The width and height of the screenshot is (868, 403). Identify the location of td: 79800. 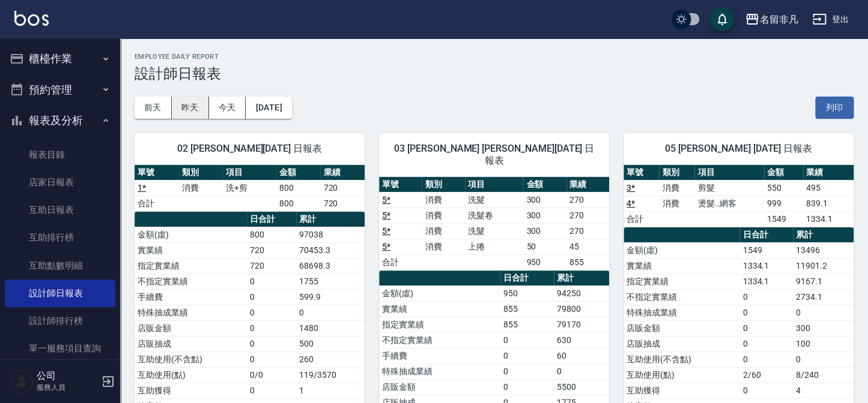
(581, 309).